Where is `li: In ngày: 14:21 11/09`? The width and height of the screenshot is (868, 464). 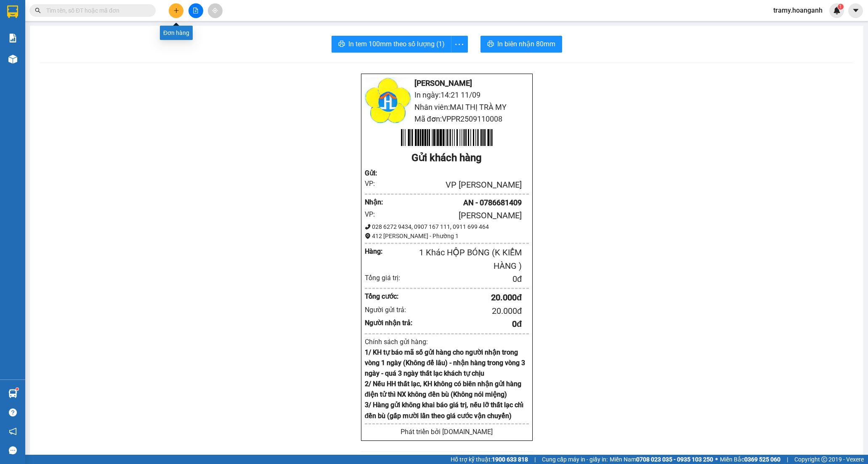 li: In ngày: 14:21 11/09 is located at coordinates (447, 95).